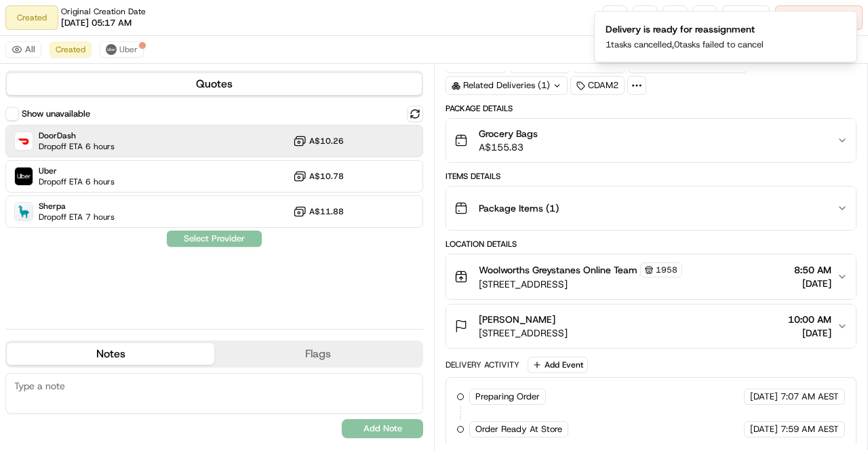 This screenshot has height=451, width=868. What do you see at coordinates (318, 177) in the screenshot?
I see `button: A$10.78` at bounding box center [318, 177].